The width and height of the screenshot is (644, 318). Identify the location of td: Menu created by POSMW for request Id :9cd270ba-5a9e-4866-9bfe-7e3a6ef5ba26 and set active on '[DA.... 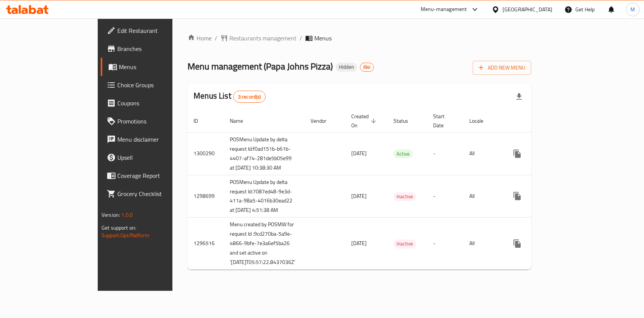
(264, 244).